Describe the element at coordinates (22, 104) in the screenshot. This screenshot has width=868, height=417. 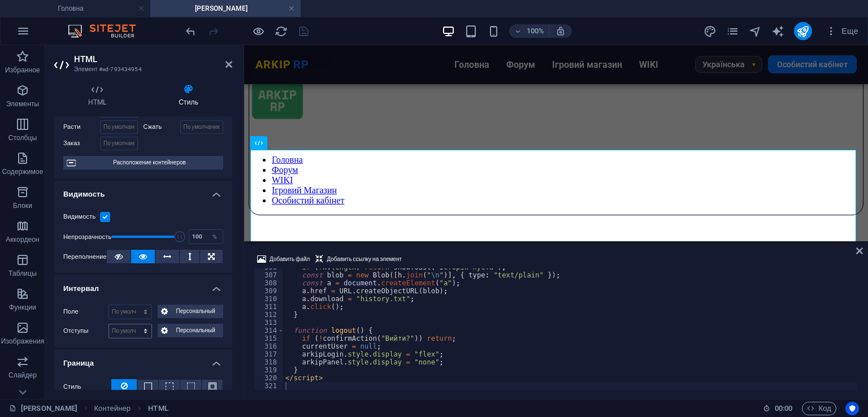
I see `p: Элементы` at that location.